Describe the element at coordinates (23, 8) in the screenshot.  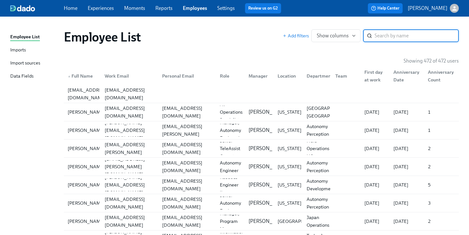
I see `img: dado` at that location.